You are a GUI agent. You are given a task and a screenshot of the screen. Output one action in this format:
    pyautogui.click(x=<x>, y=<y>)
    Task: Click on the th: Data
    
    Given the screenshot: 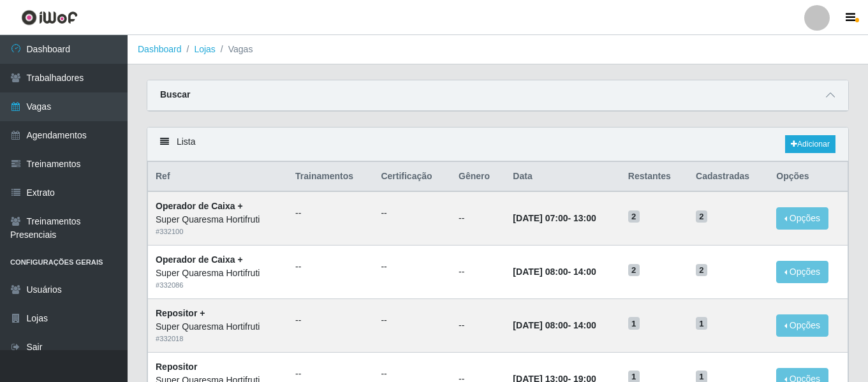 What is the action you would take?
    pyautogui.click(x=562, y=176)
    